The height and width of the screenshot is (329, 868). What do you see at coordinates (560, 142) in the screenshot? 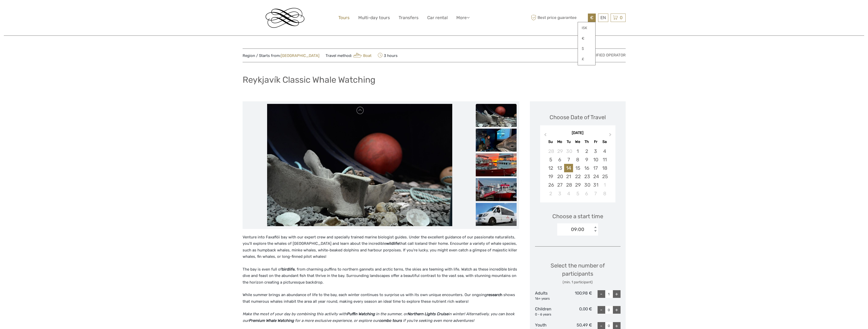
I see `div: Mo` at bounding box center [560, 142].